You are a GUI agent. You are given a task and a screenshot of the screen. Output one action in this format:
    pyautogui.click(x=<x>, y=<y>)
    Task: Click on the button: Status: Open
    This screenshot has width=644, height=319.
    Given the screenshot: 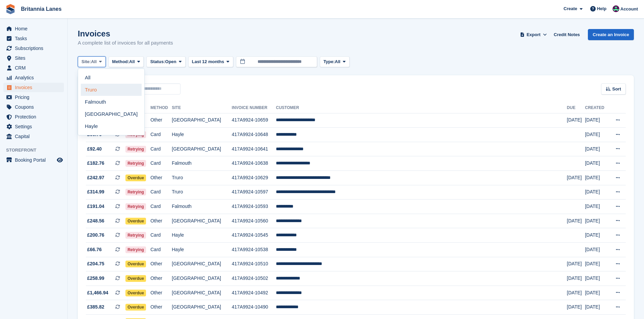 What is the action you would take?
    pyautogui.click(x=165, y=62)
    